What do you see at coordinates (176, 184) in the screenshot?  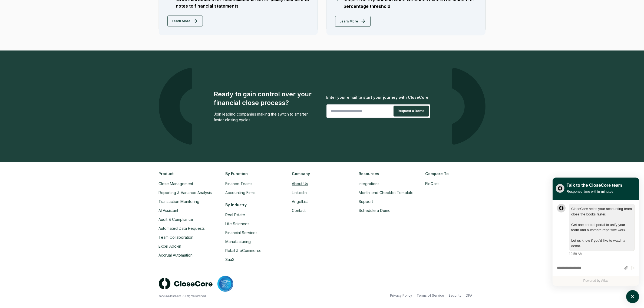 I see `a: Close Management` at bounding box center [176, 184].